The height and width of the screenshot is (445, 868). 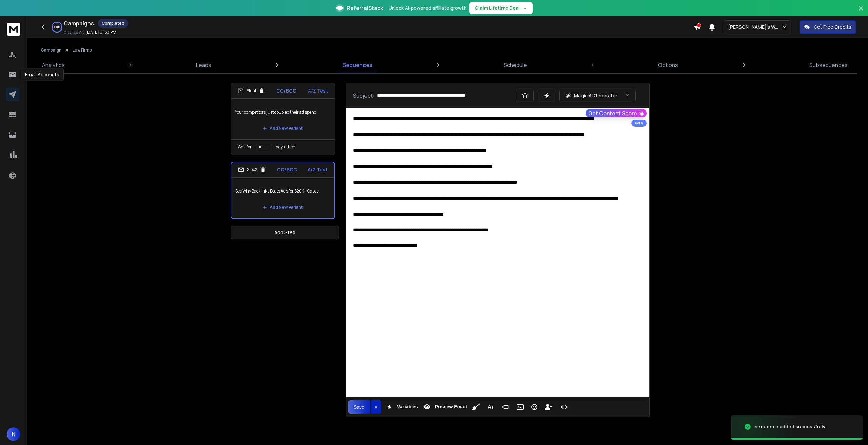 I want to click on button: N, so click(x=14, y=434).